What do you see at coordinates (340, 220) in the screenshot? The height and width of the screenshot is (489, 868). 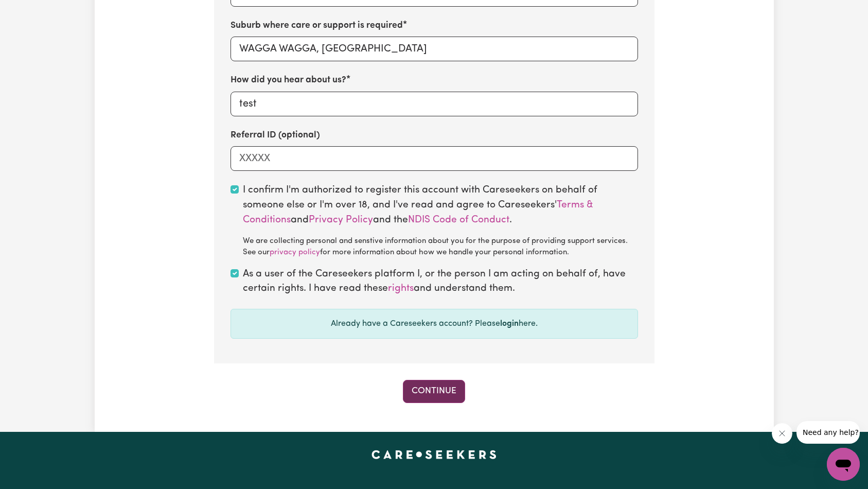 I see `a: Privacy Policy` at bounding box center [340, 220].